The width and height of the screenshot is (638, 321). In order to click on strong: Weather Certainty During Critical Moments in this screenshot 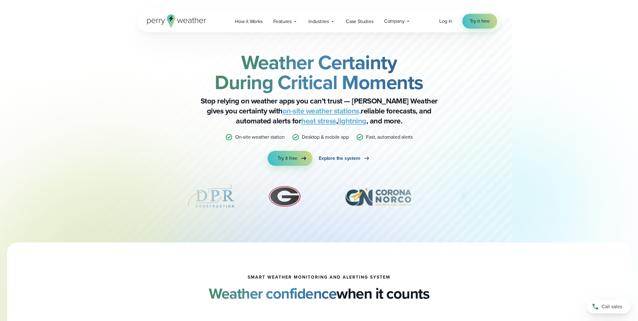, I will do `click(319, 72)`.